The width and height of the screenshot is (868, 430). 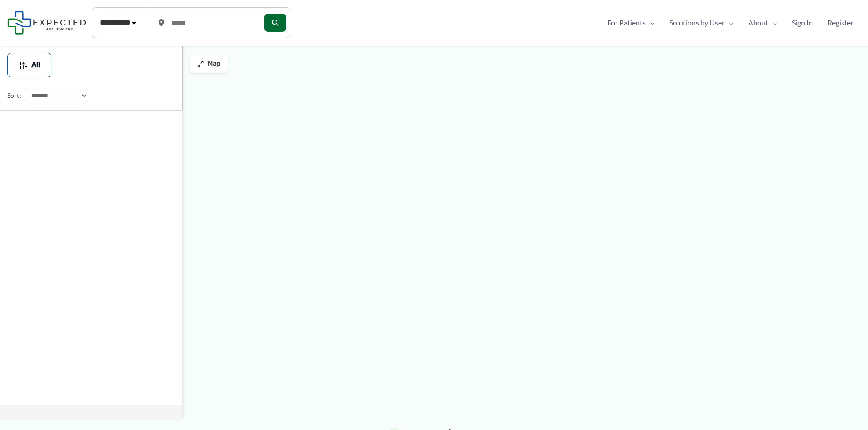 What do you see at coordinates (697, 23) in the screenshot?
I see `span: Solutions by User` at bounding box center [697, 23].